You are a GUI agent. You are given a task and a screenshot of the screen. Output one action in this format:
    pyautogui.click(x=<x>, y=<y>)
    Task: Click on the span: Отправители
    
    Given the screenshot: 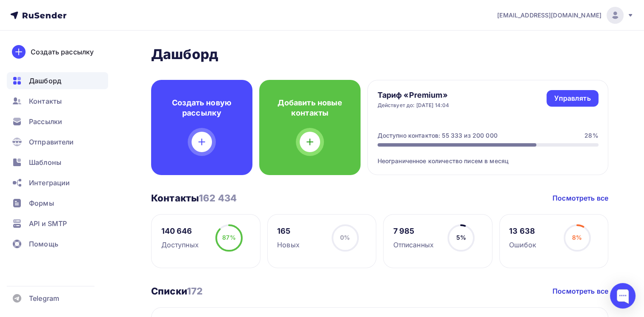 What is the action you would take?
    pyautogui.click(x=52, y=142)
    